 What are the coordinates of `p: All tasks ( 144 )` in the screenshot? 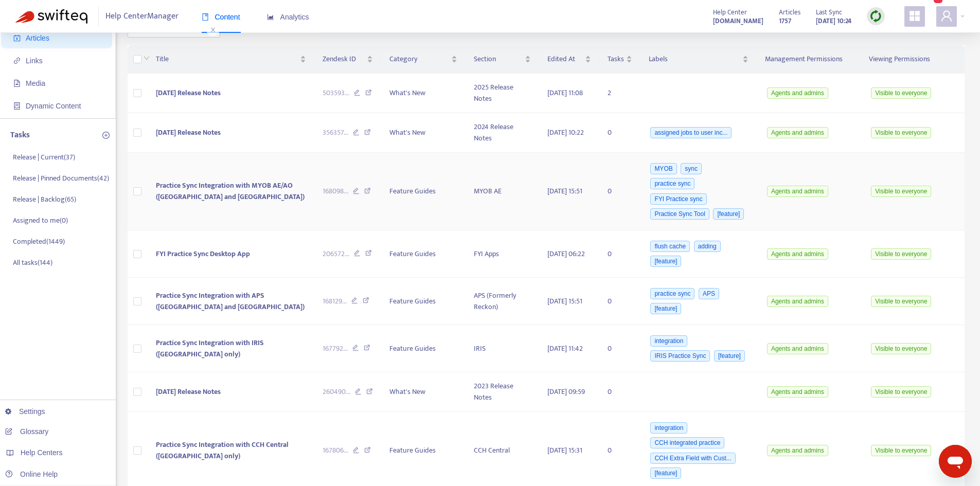 It's located at (32, 262).